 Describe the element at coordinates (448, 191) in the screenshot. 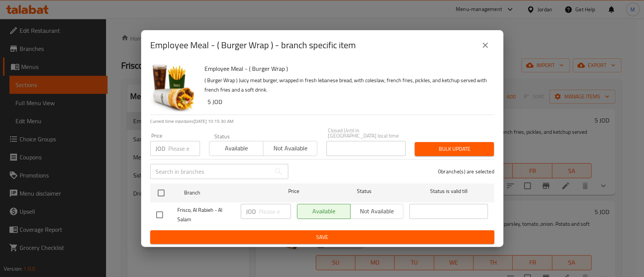

I see `span: Status is valid till` at that location.